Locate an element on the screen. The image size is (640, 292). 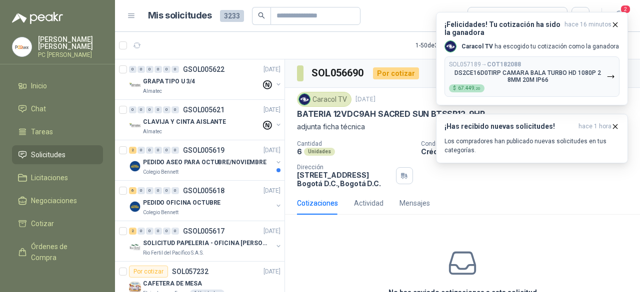
div: 2 is located at coordinates (132, 150).